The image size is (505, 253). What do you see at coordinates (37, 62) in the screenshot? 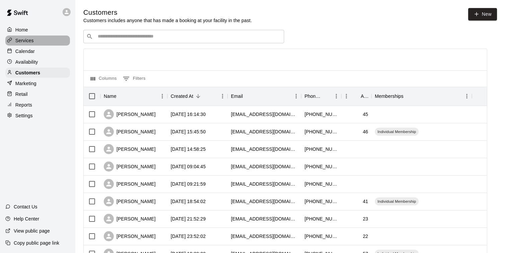
I see `div: Availability` at bounding box center [37, 62].